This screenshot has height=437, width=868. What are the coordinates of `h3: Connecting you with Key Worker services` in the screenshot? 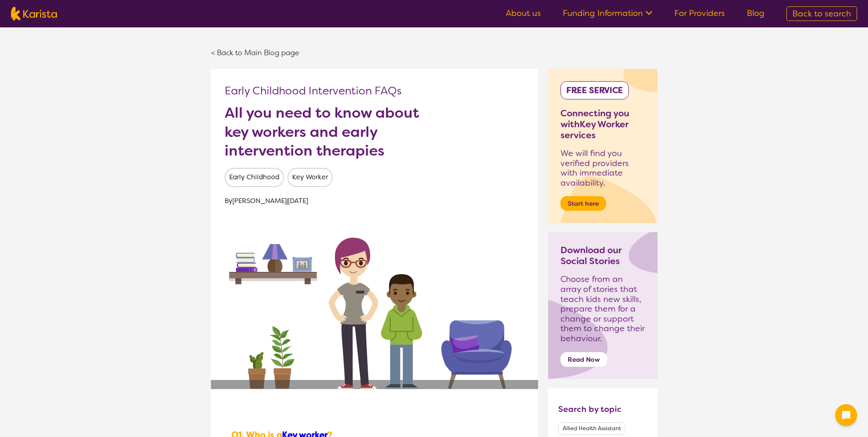 It's located at (603, 124).